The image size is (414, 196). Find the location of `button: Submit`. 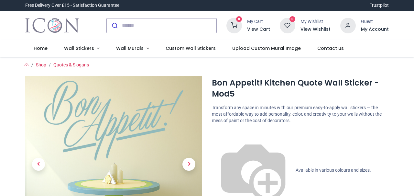

button: Submit is located at coordinates (114, 26).